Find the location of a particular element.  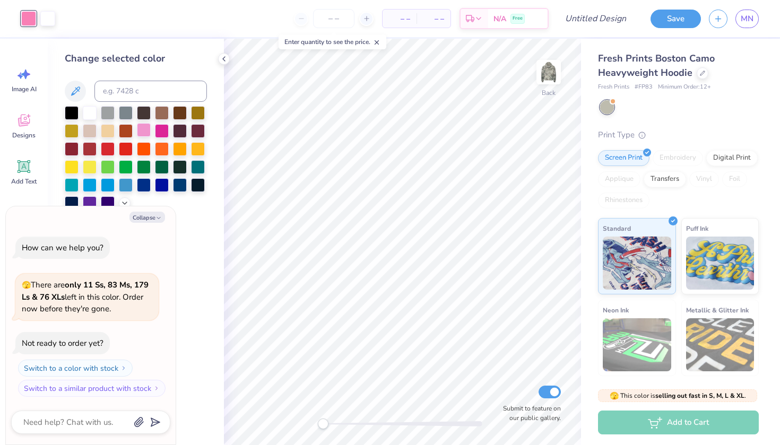

input: Untitled Design is located at coordinates (595, 19).